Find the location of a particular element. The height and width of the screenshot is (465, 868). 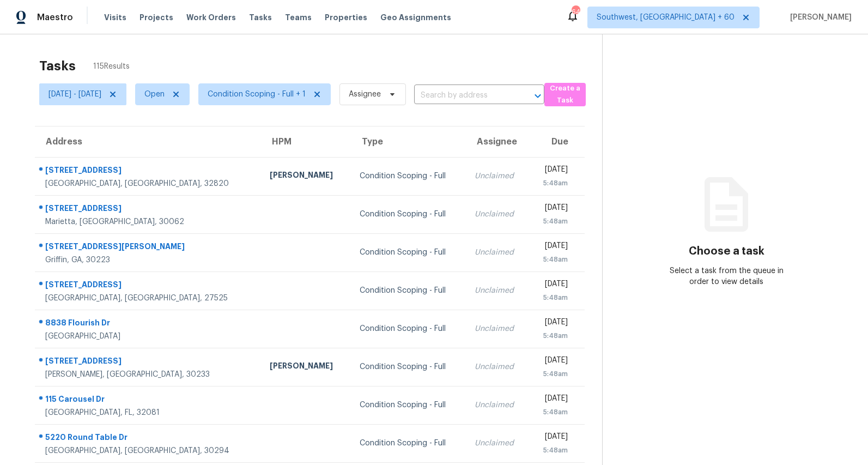

span: Create a Task is located at coordinates (565, 95).